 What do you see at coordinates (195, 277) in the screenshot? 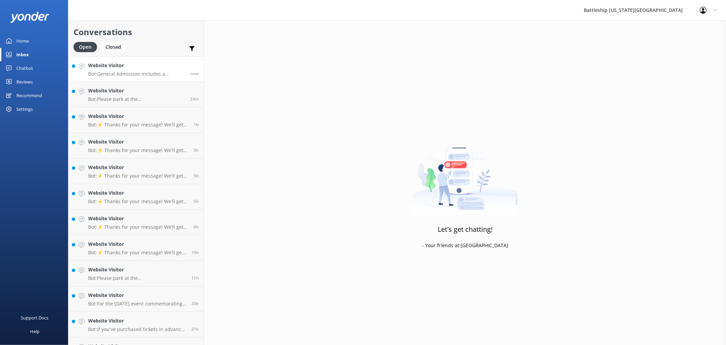
I see `span: Sep 02 2025 02:59am (UTC -10:00) Pacific/Honolulu` at bounding box center [195, 277].